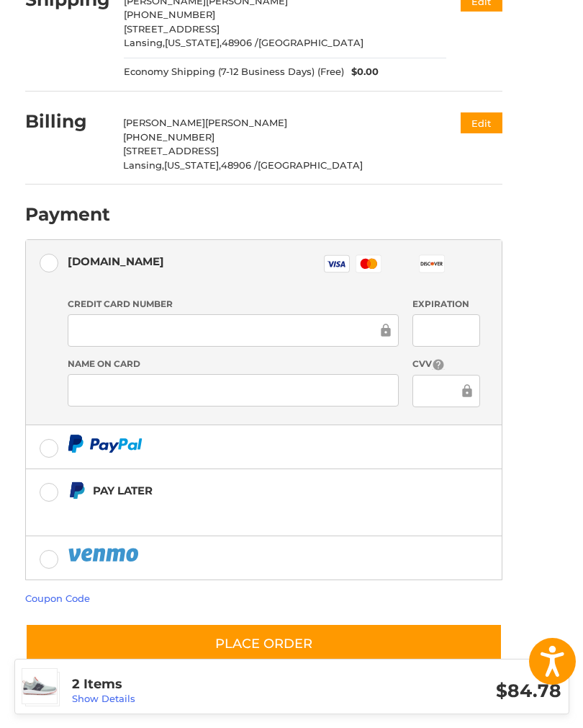  I want to click on img: Puma Men's Ignite Articulate Golf Shoes - High Rise/Ski Patrol, so click(39, 686).